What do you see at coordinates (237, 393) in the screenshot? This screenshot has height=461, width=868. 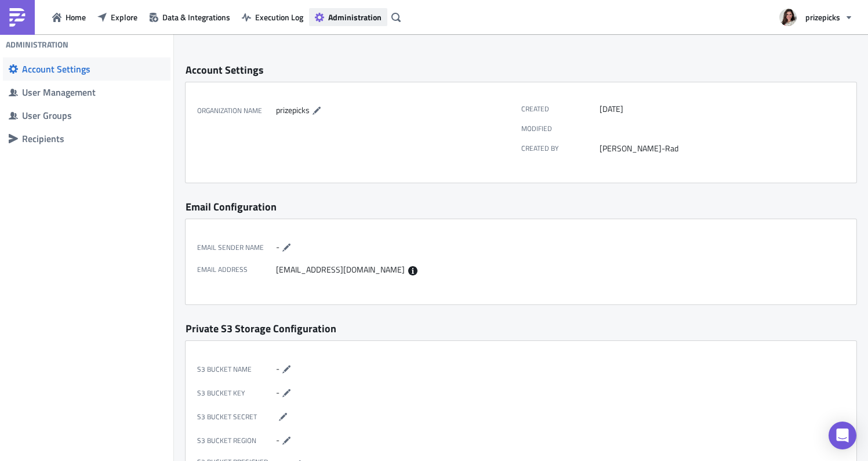 I see `label: S3 Bucket Key` at bounding box center [237, 393].